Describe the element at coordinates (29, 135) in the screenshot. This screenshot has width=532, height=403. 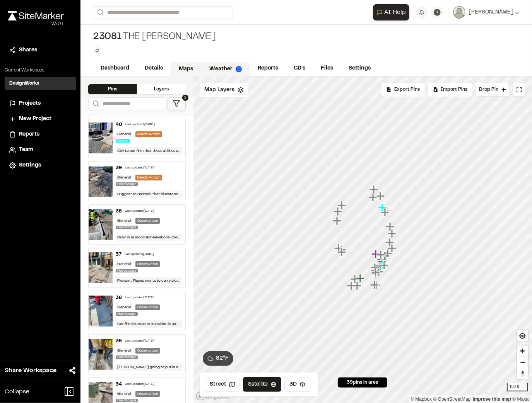
I see `span: Reports` at that location.